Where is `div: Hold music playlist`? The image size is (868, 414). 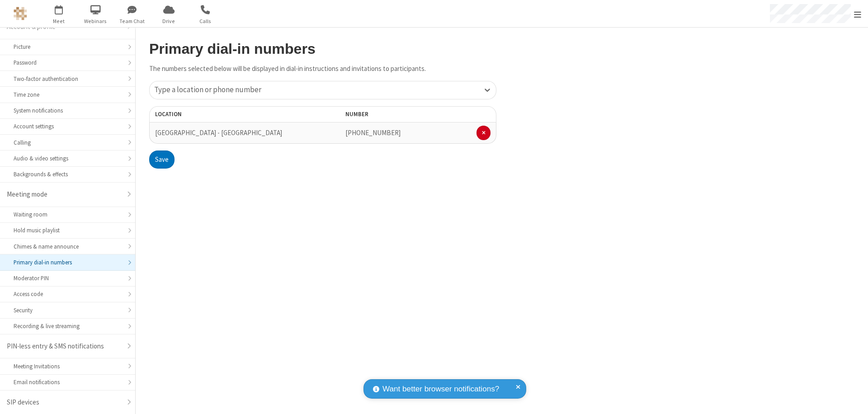
div: Hold music playlist is located at coordinates (68, 230).